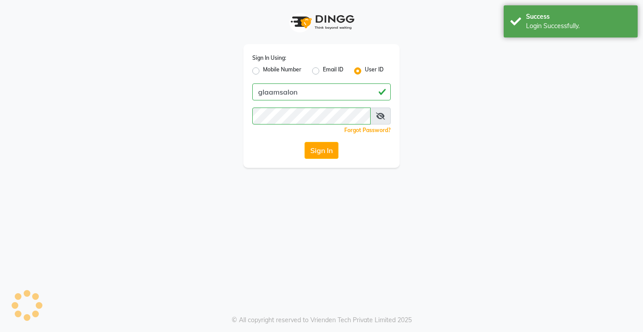 The image size is (643, 332). I want to click on label: User ID, so click(374, 71).